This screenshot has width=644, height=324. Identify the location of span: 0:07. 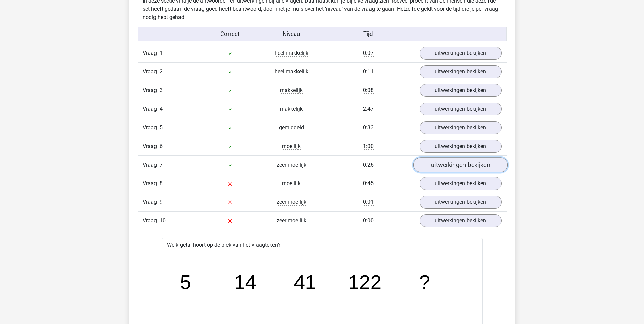
(368, 53).